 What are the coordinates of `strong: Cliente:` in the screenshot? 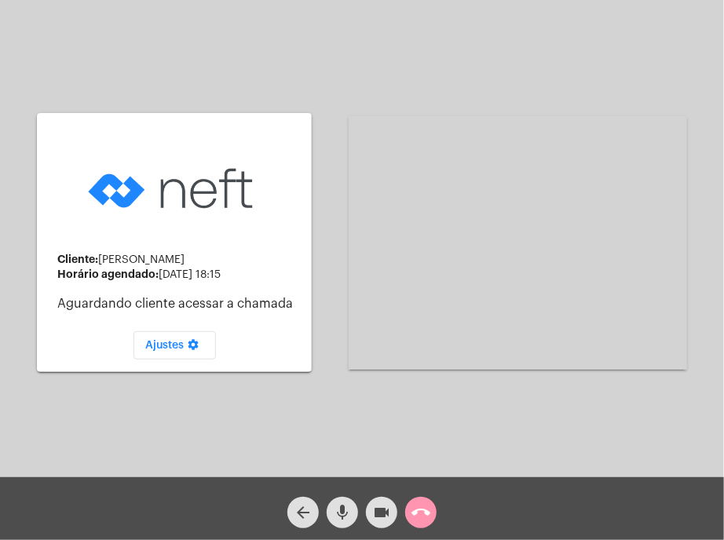 It's located at (78, 259).